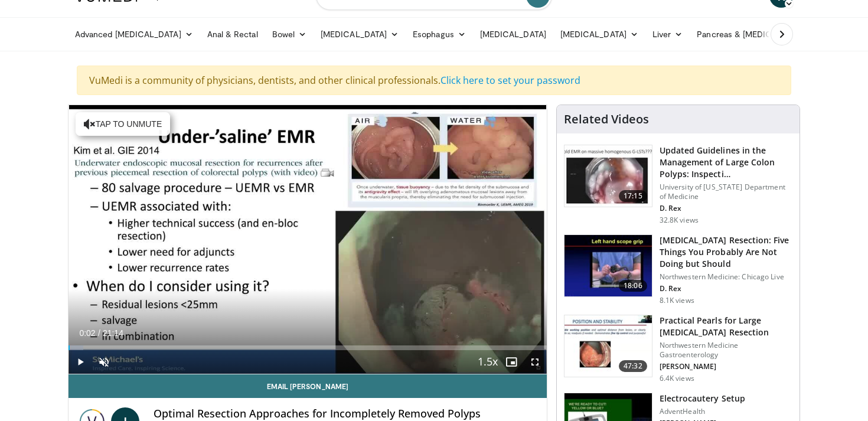 This screenshot has height=421, width=868. I want to click on div: VuMedi is a community of physicians, dentists, and other clinical professionals., so click(434, 81).